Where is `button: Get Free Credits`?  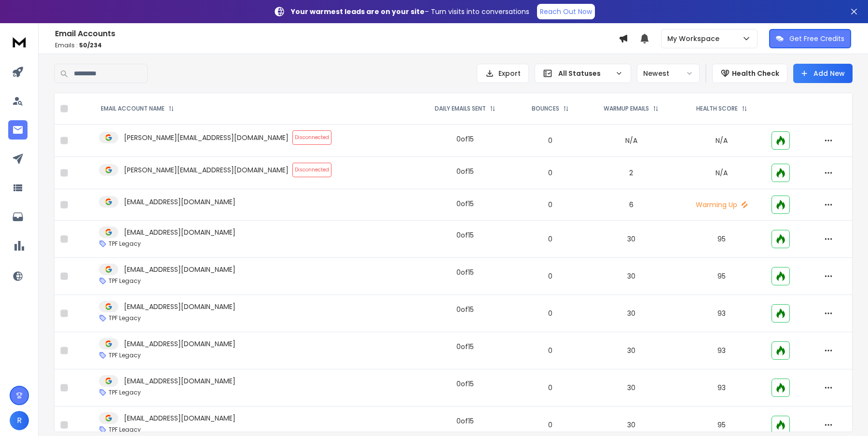
button: Get Free Credits is located at coordinates (810, 39).